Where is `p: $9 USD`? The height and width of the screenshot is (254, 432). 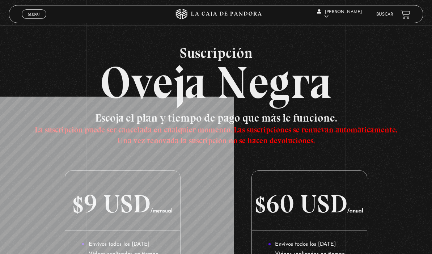 p: $9 USD is located at coordinates (123, 207).